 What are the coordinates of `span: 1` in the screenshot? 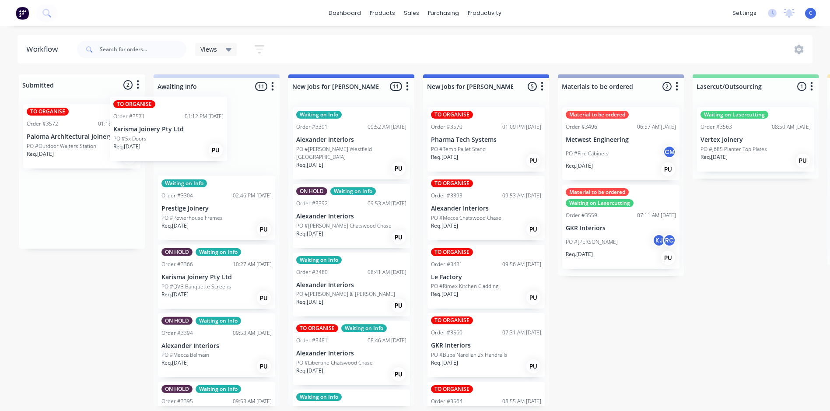 It's located at (802, 86).